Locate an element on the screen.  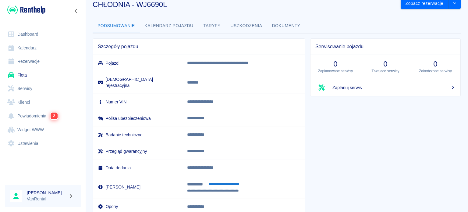
a: Klienci is located at coordinates (43, 102).